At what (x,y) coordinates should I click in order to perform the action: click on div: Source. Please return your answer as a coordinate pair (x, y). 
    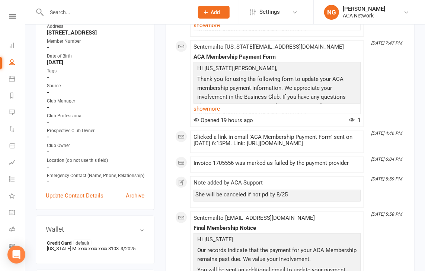
    Looking at the image, I should click on (96, 86).